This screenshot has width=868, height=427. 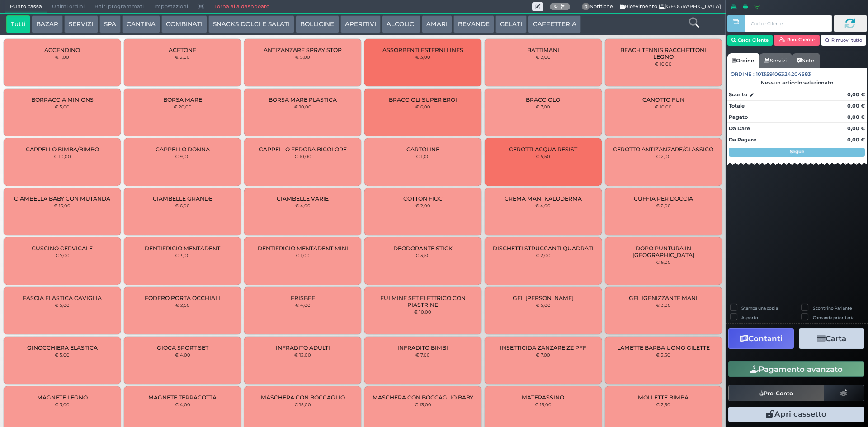 What do you see at coordinates (423, 255) in the screenshot?
I see `small: € 3,50` at bounding box center [423, 255].